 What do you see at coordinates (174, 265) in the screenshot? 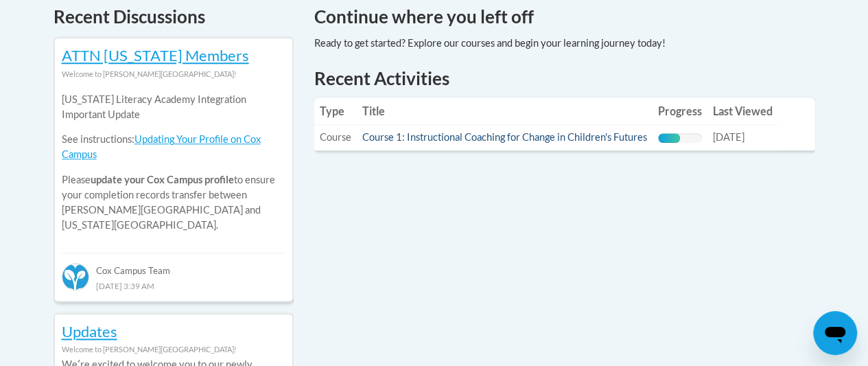
I see `div: Cox Campus Team` at bounding box center [174, 265].